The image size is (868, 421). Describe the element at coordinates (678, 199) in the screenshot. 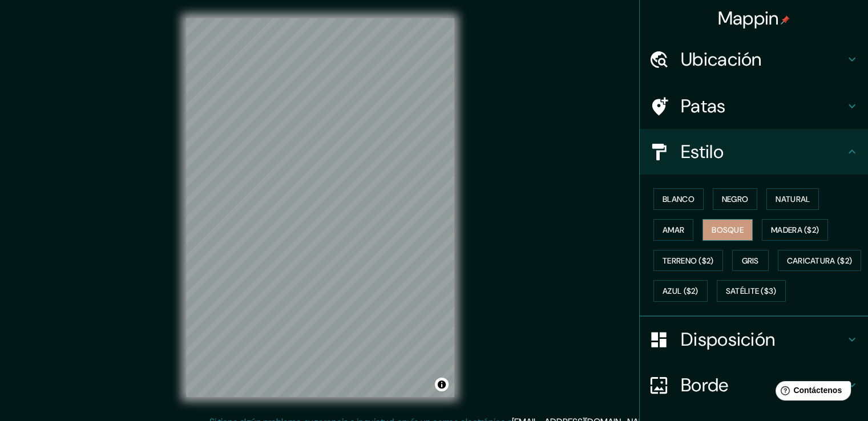

I see `button: Blanco` at that location.